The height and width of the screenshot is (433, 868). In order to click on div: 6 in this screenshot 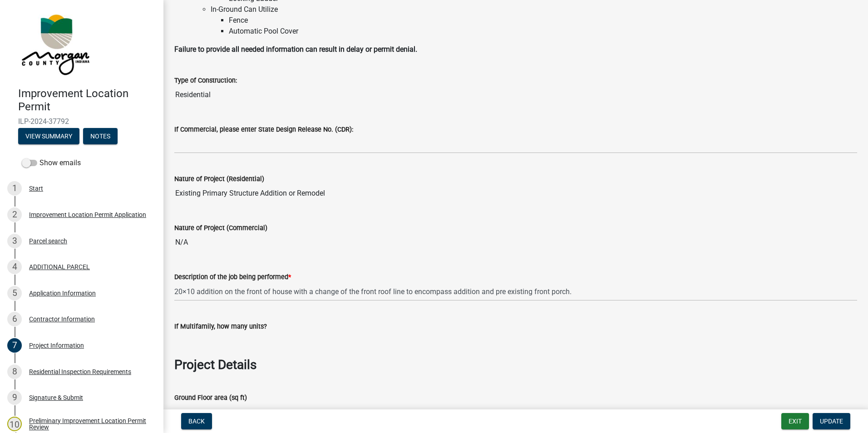, I will do `click(15, 319)`.